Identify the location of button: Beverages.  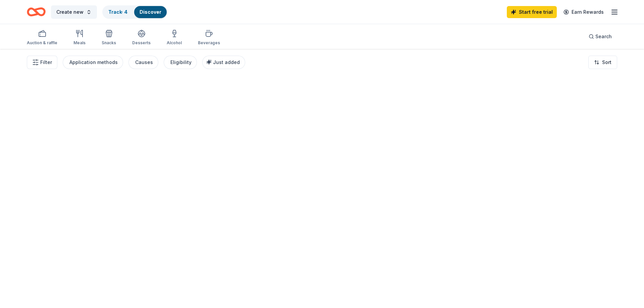
(209, 38).